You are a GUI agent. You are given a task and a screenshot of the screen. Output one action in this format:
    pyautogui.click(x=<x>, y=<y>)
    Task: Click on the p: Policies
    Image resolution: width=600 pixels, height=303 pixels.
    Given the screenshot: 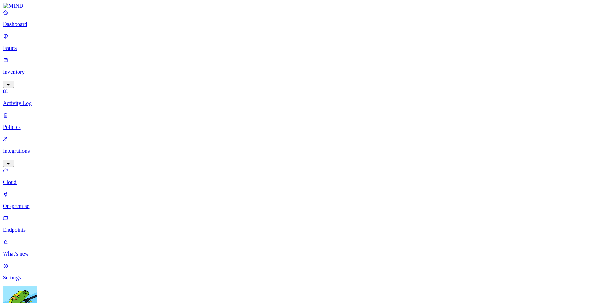 What is the action you would take?
    pyautogui.click(x=300, y=127)
    